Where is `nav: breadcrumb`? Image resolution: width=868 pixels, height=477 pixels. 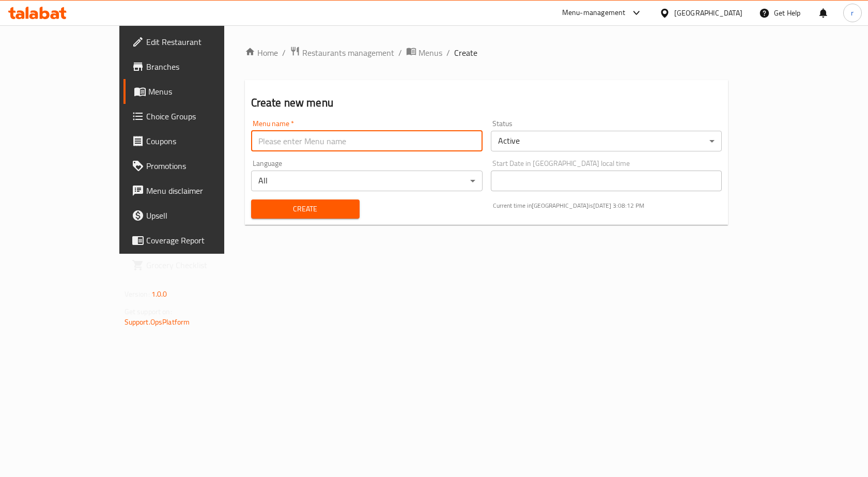 nav: breadcrumb is located at coordinates (487, 53).